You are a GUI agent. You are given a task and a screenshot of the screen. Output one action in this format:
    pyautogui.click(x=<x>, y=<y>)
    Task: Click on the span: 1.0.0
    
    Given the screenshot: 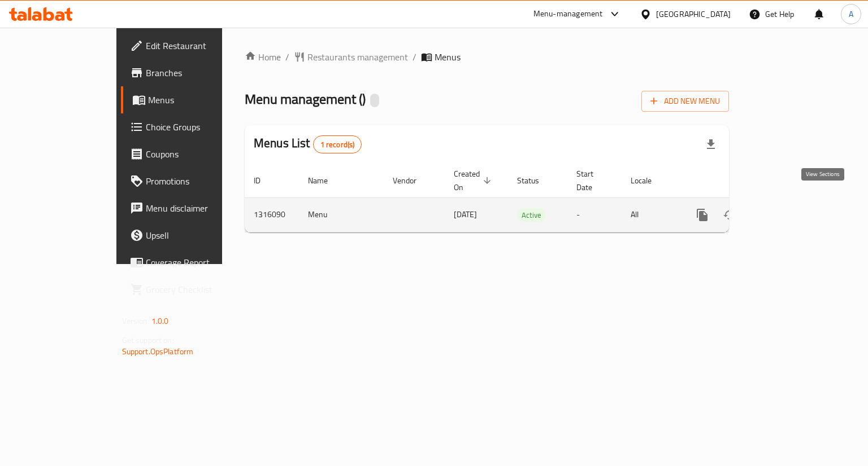 What is the action you would take?
    pyautogui.click(x=160, y=321)
    